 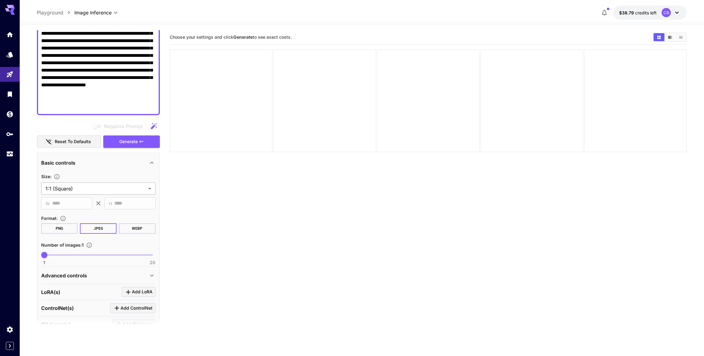 What do you see at coordinates (10, 114) in the screenshot?
I see `div: Wallet` at bounding box center [10, 114].